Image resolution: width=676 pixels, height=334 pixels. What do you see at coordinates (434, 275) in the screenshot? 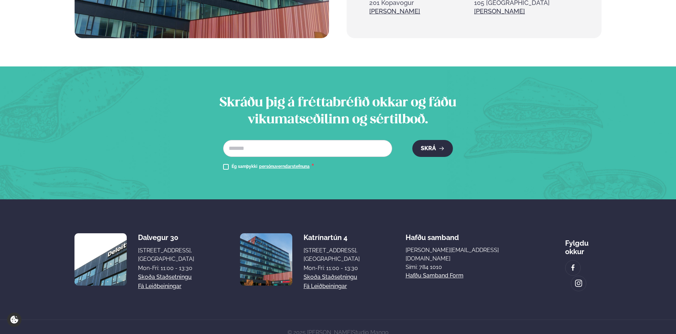
I see `a: Hafðu samband form` at bounding box center [434, 275].